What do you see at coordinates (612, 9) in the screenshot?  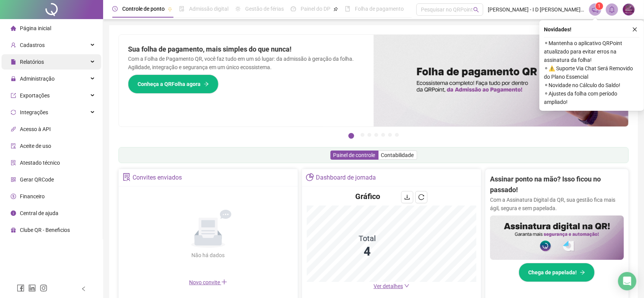 I see `span: bell` at bounding box center [612, 9].